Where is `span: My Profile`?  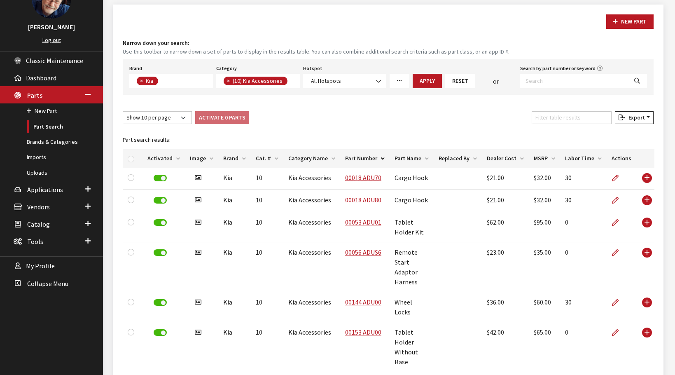 span: My Profile is located at coordinates (40, 266).